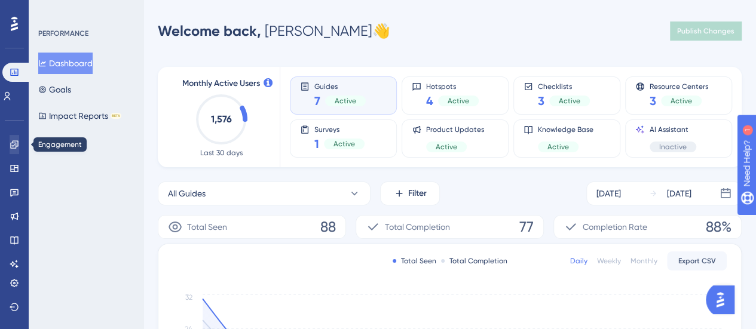 The width and height of the screenshot is (756, 329). I want to click on button: Goals, so click(54, 90).